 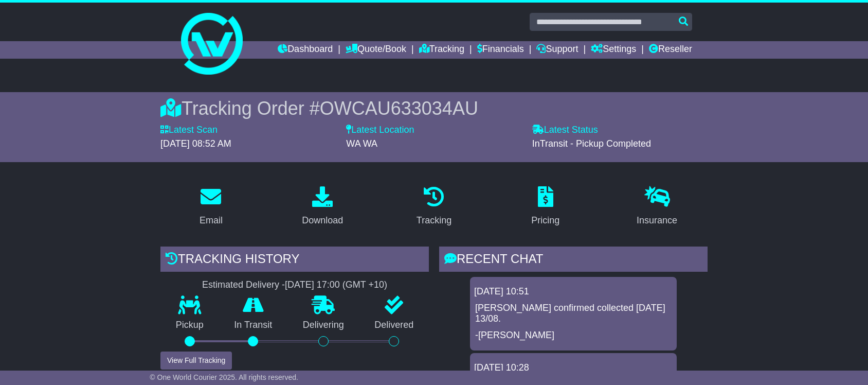 What do you see at coordinates (211, 207) in the screenshot?
I see `a: Email` at bounding box center [211, 207].